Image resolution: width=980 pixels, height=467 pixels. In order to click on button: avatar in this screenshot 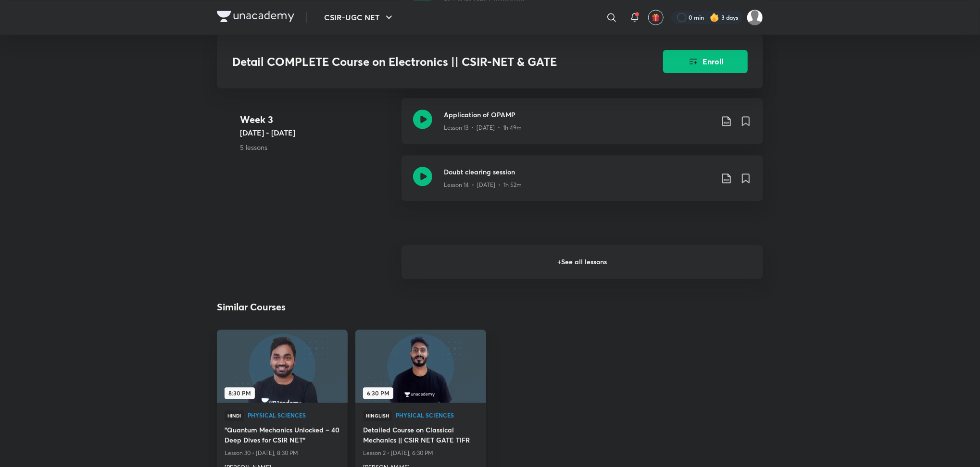, I will do `click(656, 18)`.